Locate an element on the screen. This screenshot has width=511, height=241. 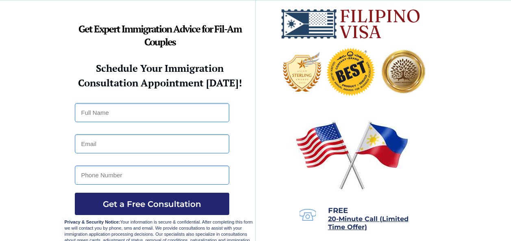
input: Phone Number is located at coordinates (152, 175).